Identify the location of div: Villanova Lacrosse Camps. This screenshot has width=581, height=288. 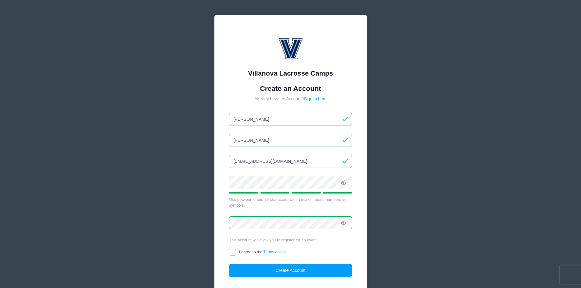
(291, 73).